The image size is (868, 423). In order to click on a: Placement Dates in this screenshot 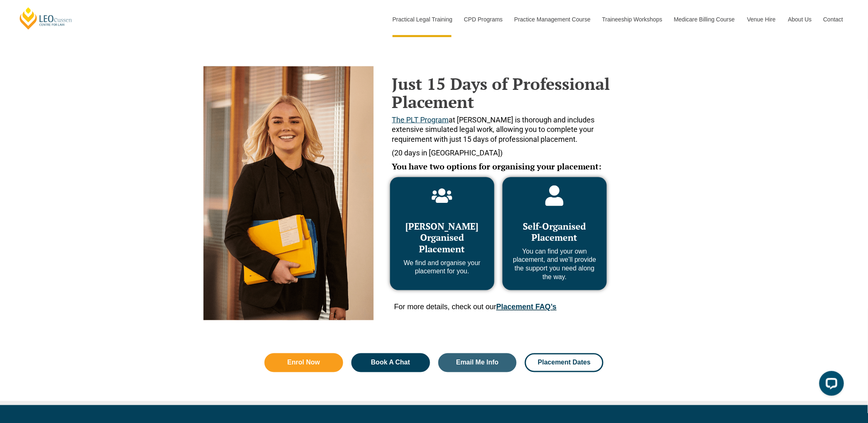, I will do `click(564, 363)`.